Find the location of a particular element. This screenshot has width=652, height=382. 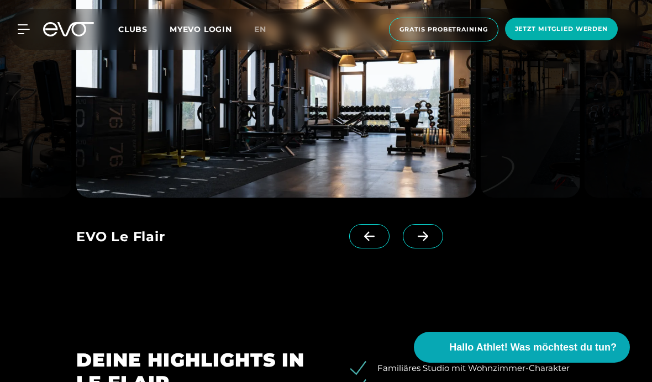

li: Familiäres Studio mit Wohnzimmer-Charakter is located at coordinates (467, 368).